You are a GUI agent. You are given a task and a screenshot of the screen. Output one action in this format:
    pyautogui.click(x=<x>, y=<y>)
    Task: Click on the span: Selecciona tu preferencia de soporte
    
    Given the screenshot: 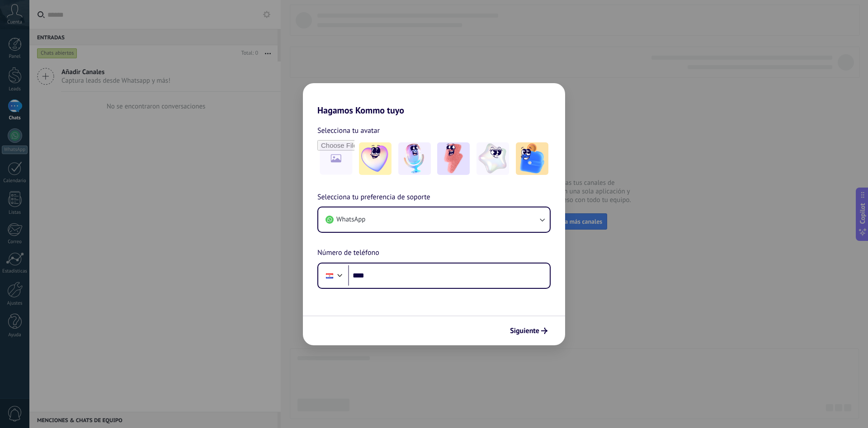 What is the action you would take?
    pyautogui.click(x=374, y=198)
    